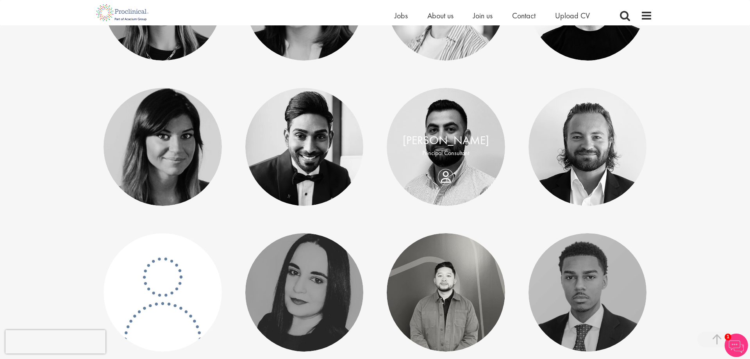 The image size is (750, 359). I want to click on span: Jobs, so click(401, 16).